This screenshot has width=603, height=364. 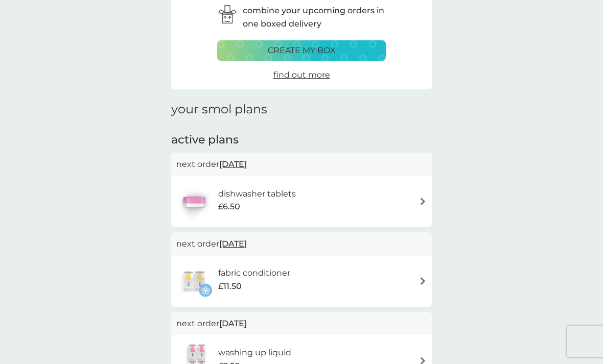 I want to click on p: combine your upcoming orders in one boxed delivery, so click(x=315, y=17).